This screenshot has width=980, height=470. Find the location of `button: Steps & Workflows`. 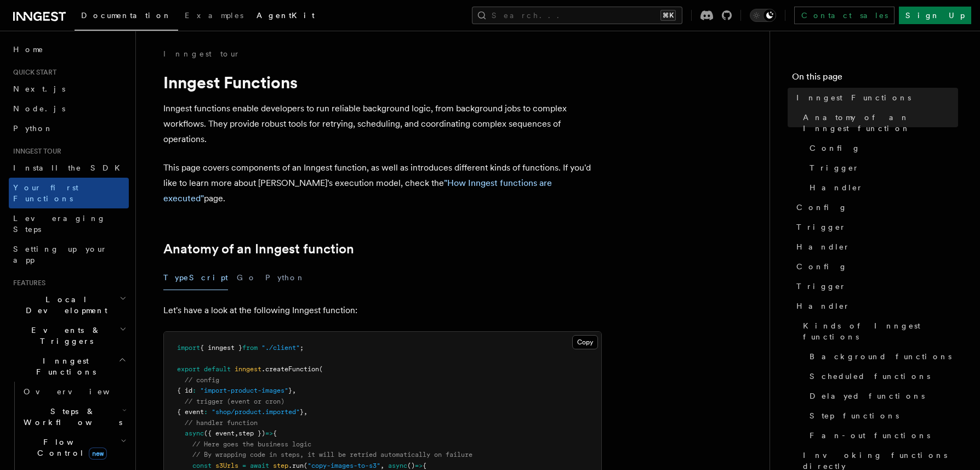

button: Steps & Workflows is located at coordinates (74, 417).